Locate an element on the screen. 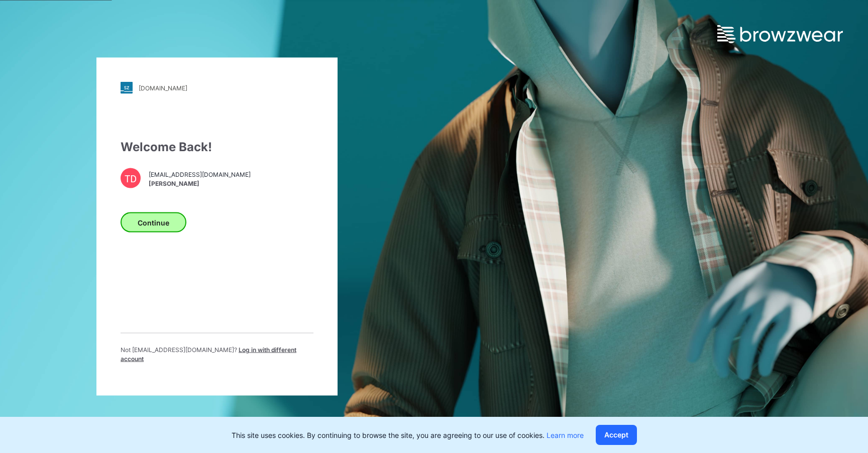  div: Welcome Back! is located at coordinates (217, 148).